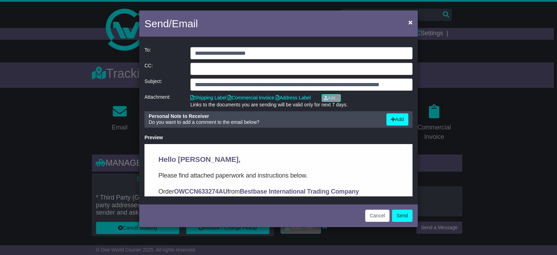  I want to click on div: Personal Note to Receiver, so click(264, 116).